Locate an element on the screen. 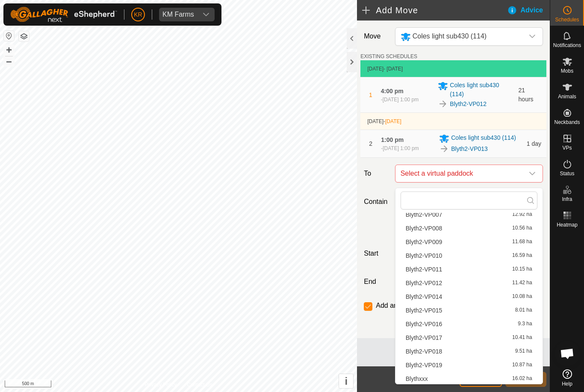 This screenshot has height=392, width=584. button: Reset Map is located at coordinates (9, 36).